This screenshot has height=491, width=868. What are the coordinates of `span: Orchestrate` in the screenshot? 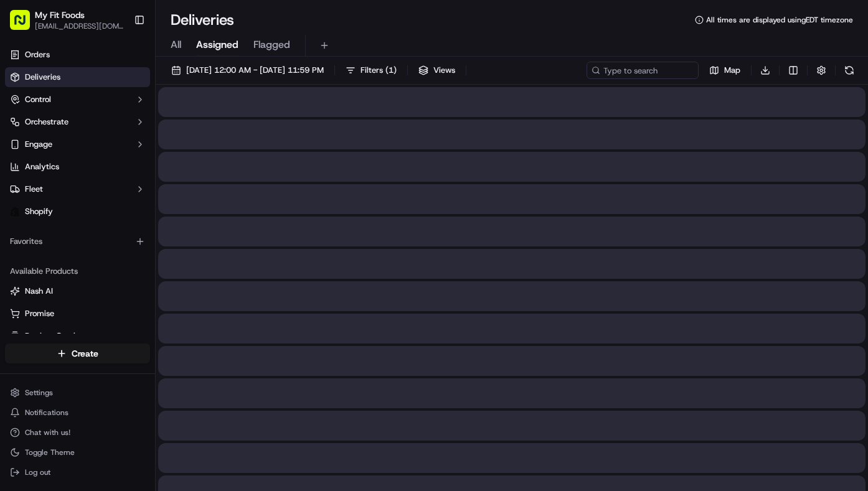 It's located at (46, 122).